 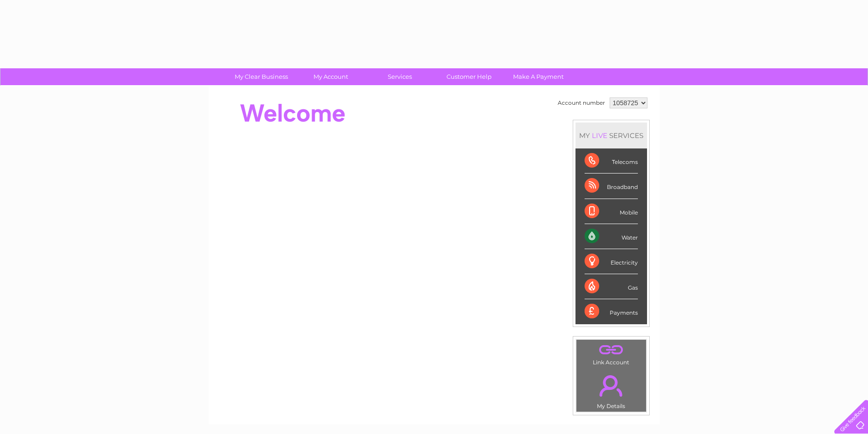 What do you see at coordinates (600, 136) in the screenshot?
I see `div: LIVE` at bounding box center [600, 136].